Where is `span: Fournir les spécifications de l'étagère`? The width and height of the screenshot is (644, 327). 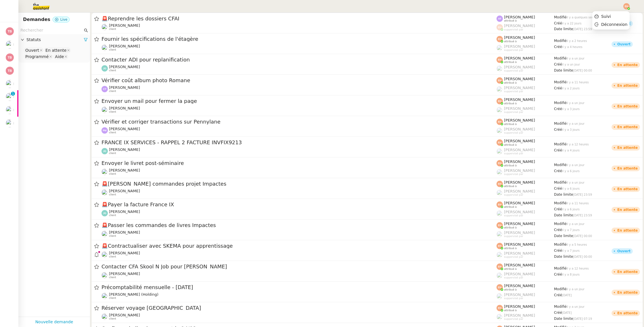
span: Fournir les spécifications de l'étagère is located at coordinates (299, 39).